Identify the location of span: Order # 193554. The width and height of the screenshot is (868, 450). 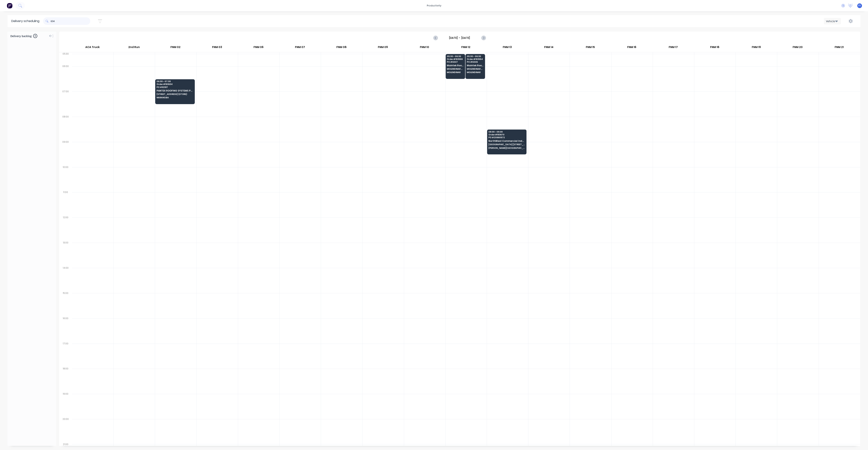
(475, 59).